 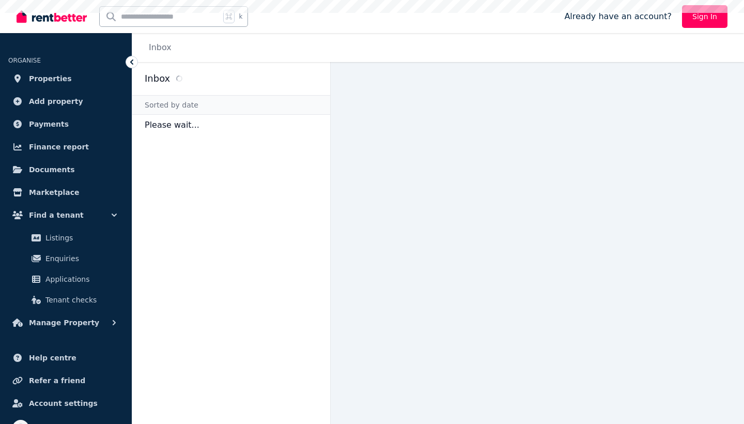 I want to click on a: Finance report, so click(x=66, y=147).